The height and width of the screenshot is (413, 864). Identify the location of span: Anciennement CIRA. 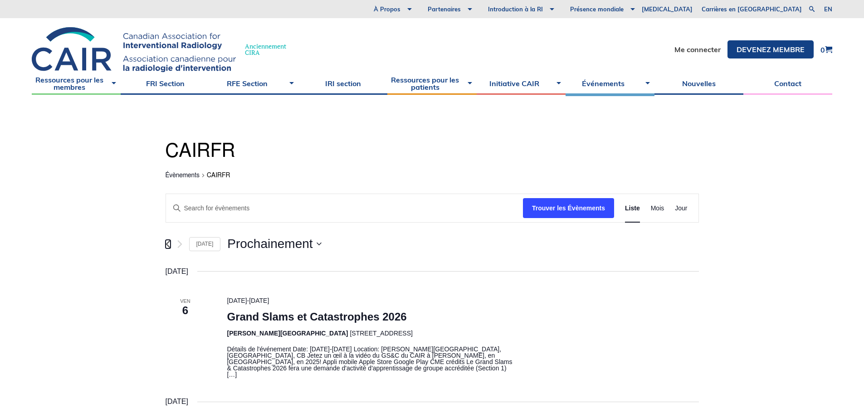
(265, 49).